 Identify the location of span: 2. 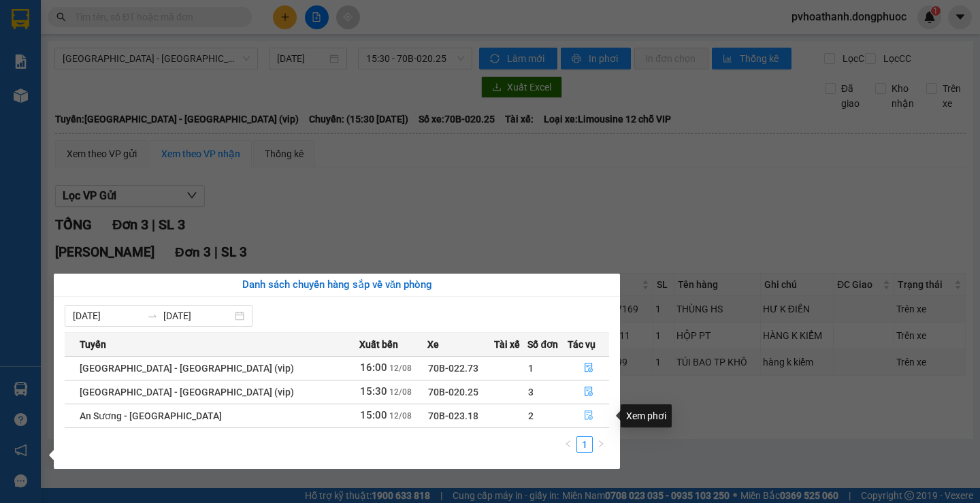
(531, 416).